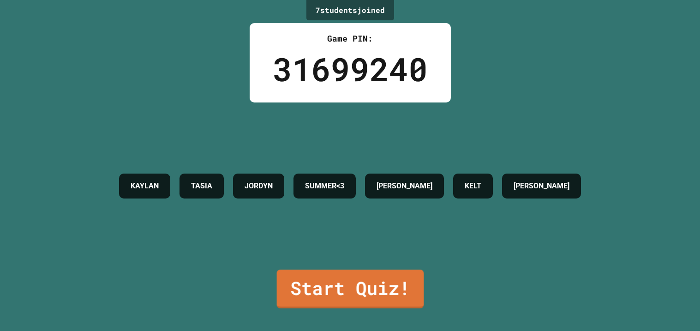 This screenshot has height=331, width=700. I want to click on h4: JORDYN, so click(258, 186).